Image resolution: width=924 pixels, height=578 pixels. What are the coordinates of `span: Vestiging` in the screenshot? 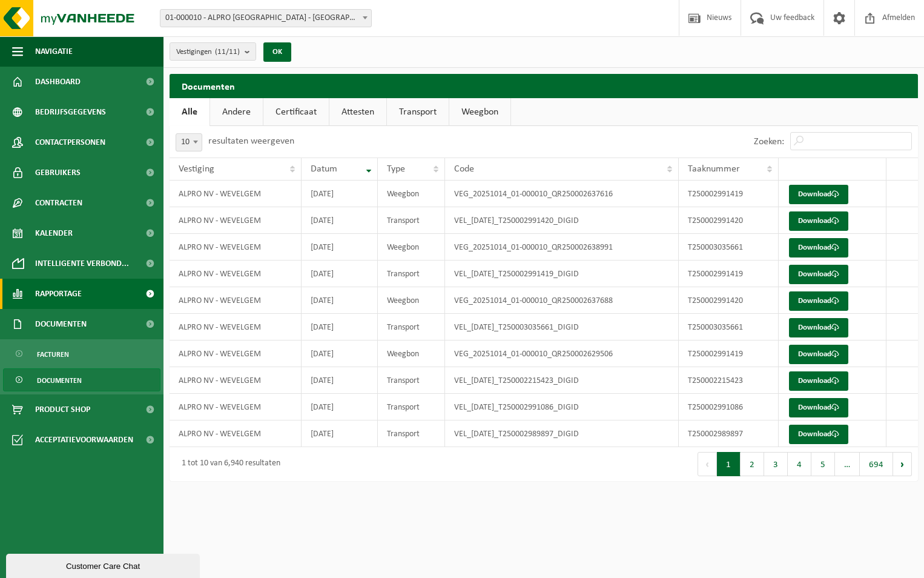 It's located at (196, 169).